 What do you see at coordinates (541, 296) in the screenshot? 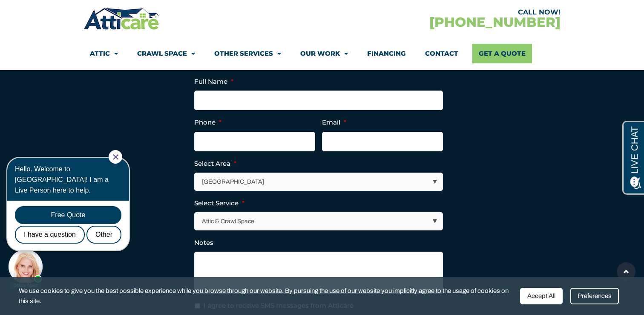
I see `div: Accept All` at bounding box center [541, 296].